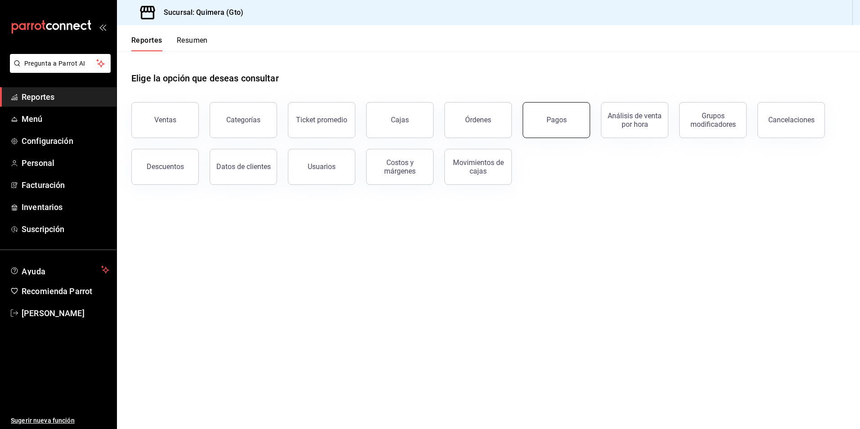 The image size is (860, 429). Describe the element at coordinates (60, 63) in the screenshot. I see `button: Pregunta a Parrot AI` at that location.